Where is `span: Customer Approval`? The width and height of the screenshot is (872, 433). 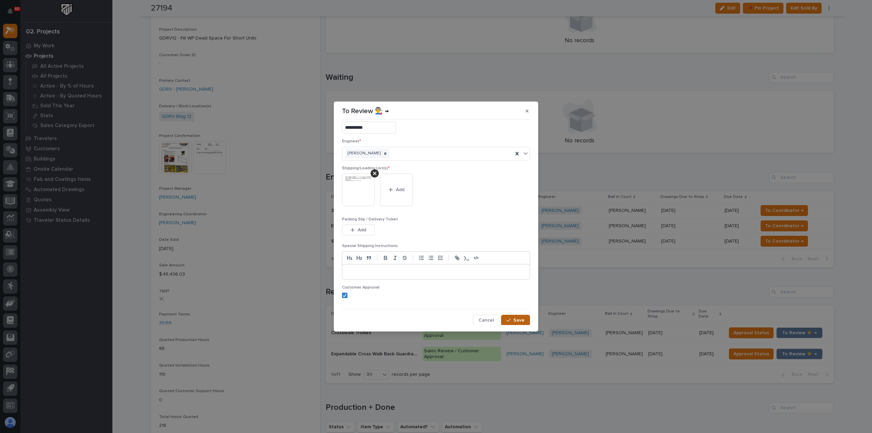 span: Customer Approval is located at coordinates (361, 288).